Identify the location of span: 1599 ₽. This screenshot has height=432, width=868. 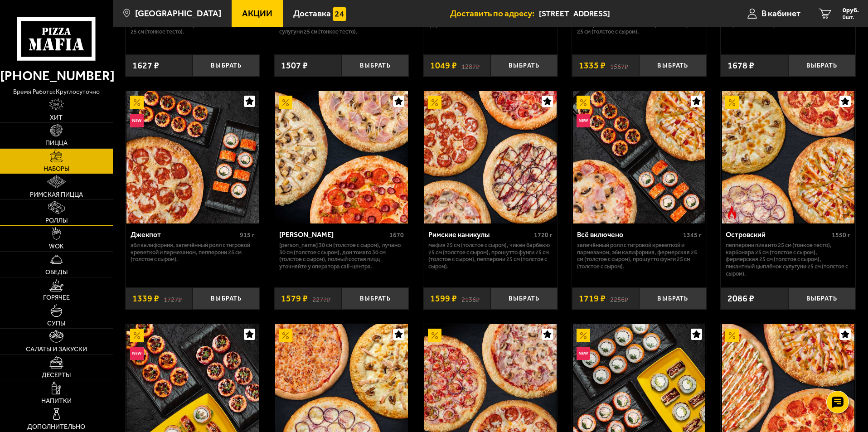
(443, 299).